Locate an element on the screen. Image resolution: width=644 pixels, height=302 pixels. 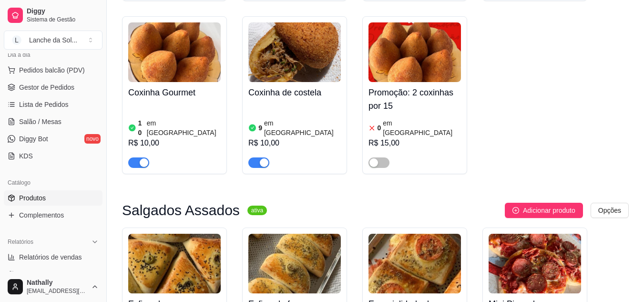
h4: Coxinha de costela is located at coordinates (294, 93).